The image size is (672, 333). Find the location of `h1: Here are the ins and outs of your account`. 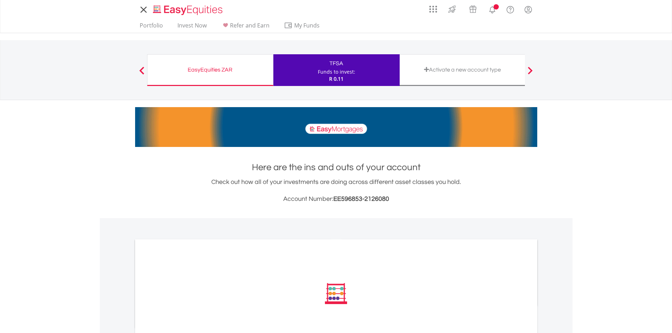

h1: Here are the ins and outs of your account is located at coordinates (336, 167).